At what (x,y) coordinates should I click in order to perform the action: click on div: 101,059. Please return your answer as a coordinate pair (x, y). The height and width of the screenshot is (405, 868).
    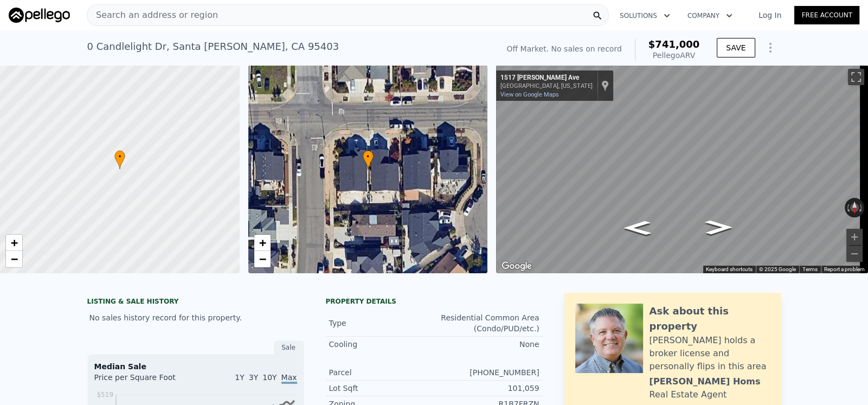
    Looking at the image, I should click on (487, 388).